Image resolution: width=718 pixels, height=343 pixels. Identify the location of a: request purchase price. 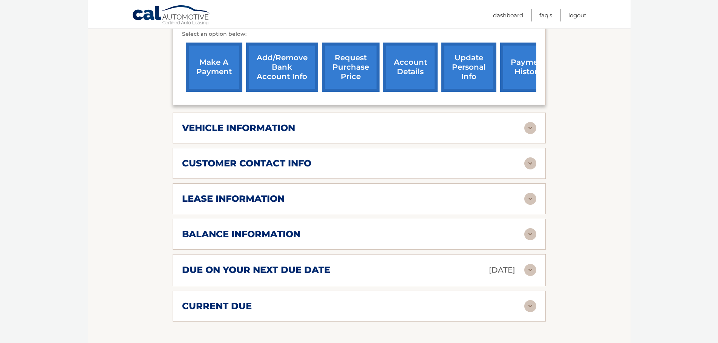
(350, 67).